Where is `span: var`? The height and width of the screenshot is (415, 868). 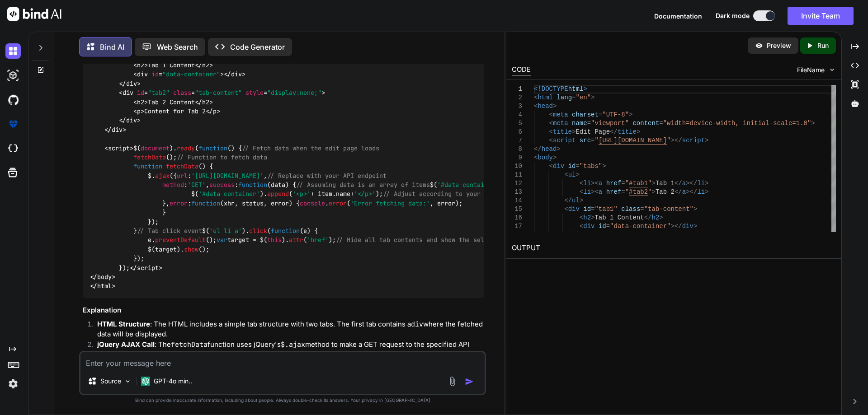 span: var is located at coordinates (222, 240).